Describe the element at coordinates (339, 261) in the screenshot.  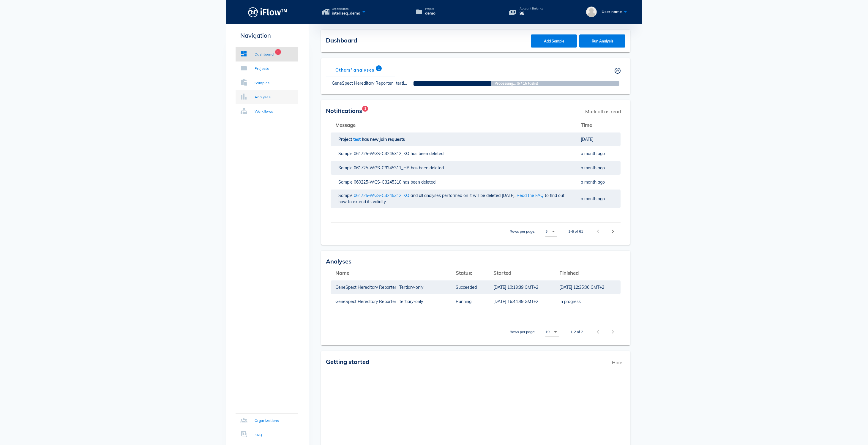
I see `span: Analyses` at that location.